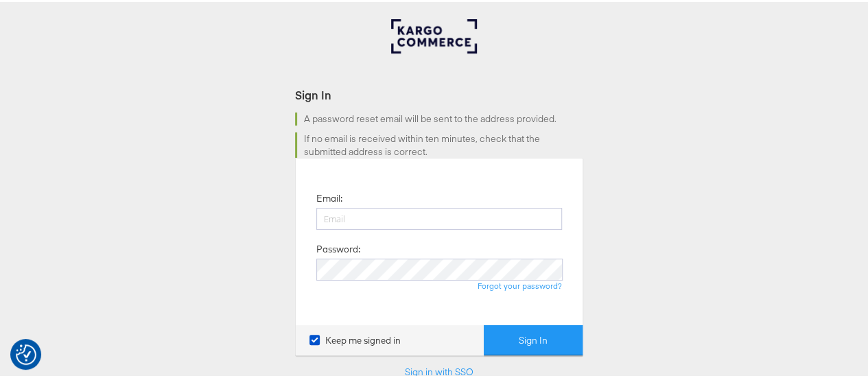 The height and width of the screenshot is (378, 868). What do you see at coordinates (439, 370) in the screenshot?
I see `a: Sign in with SSO` at bounding box center [439, 370].